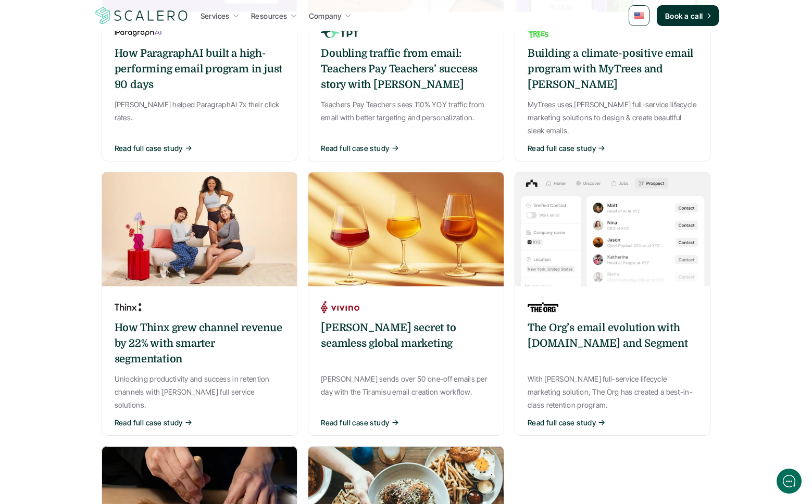 This screenshot has height=504, width=812. Describe the element at coordinates (613, 229) in the screenshot. I see `img: A grid of different pictures of people working together` at that location.